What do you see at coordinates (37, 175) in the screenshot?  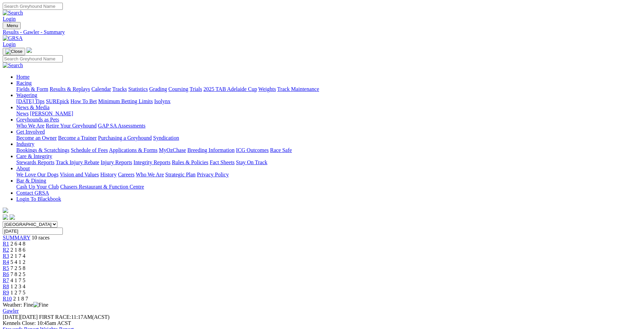 I see `a: We Love Our Dogs` at bounding box center [37, 175].